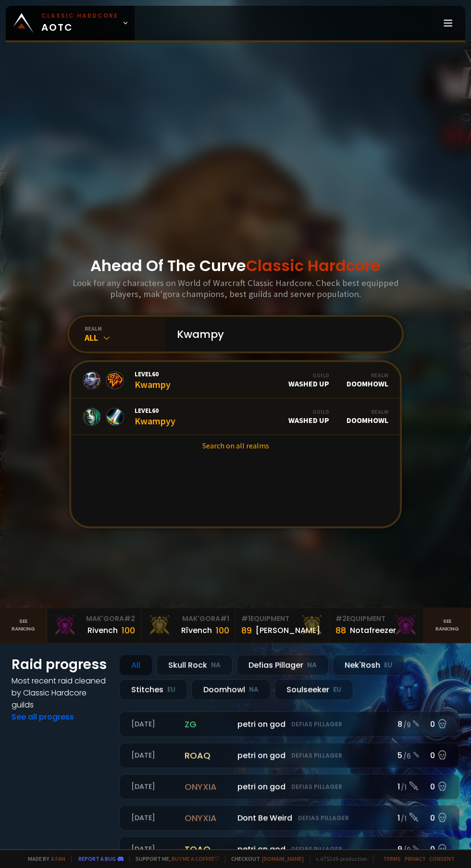 This screenshot has height=868, width=471. What do you see at coordinates (447, 625) in the screenshot?
I see `a: Seeranking` at bounding box center [447, 625].